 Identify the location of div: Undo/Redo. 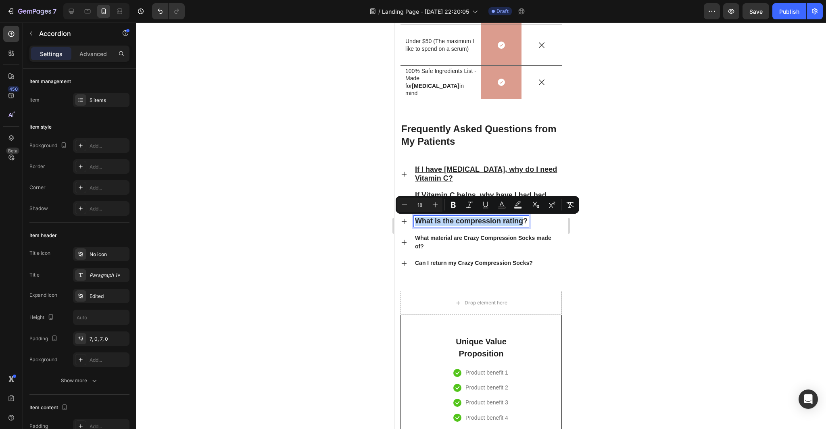
(168, 11).